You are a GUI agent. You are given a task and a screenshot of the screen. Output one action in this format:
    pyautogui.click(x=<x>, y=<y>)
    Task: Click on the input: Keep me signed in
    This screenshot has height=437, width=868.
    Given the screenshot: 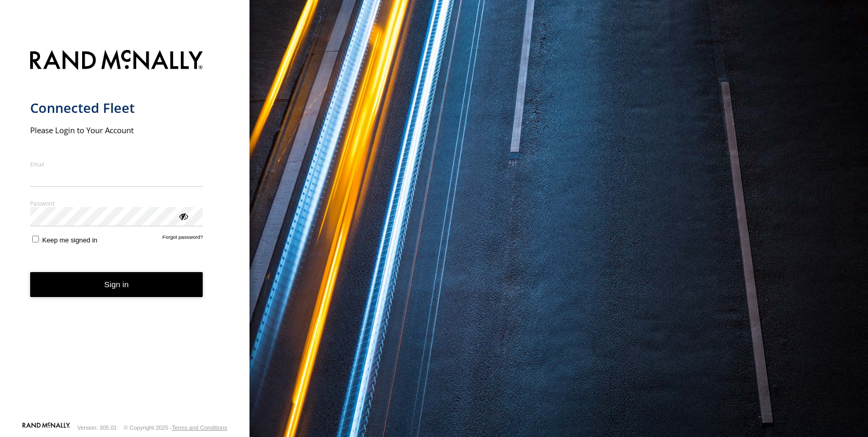 What is the action you would take?
    pyautogui.click(x=35, y=239)
    